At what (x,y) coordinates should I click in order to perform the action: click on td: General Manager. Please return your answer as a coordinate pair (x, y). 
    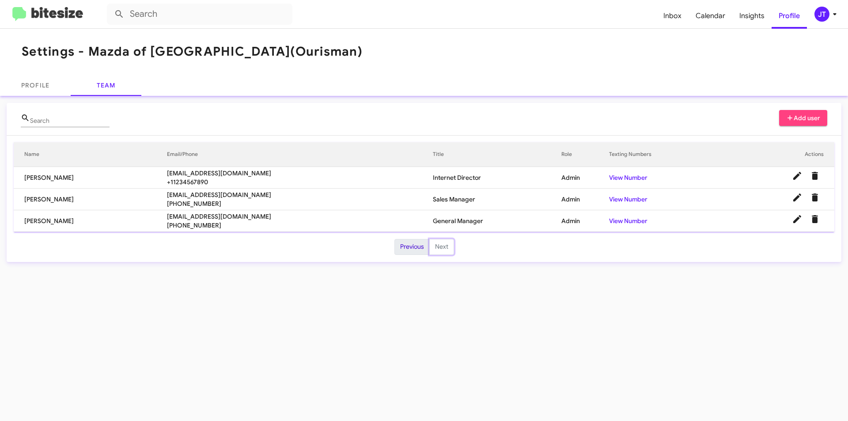
    Looking at the image, I should click on (497, 221).